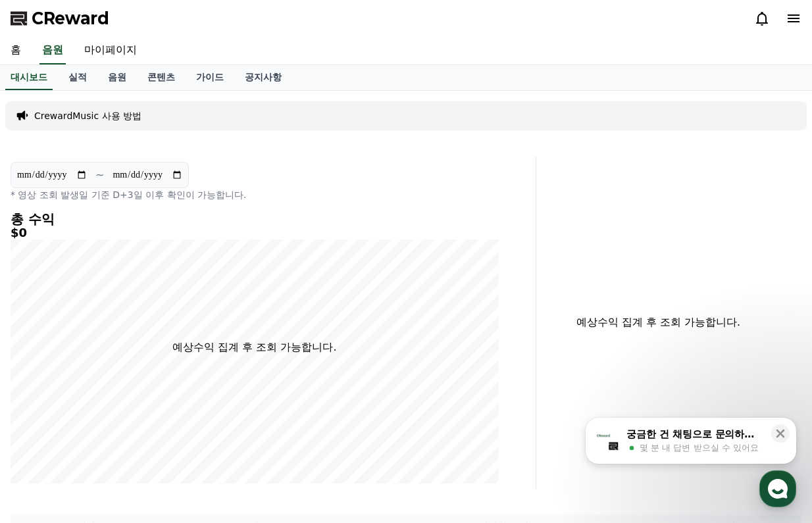 The height and width of the screenshot is (523, 812). I want to click on a: 가이드, so click(210, 78).